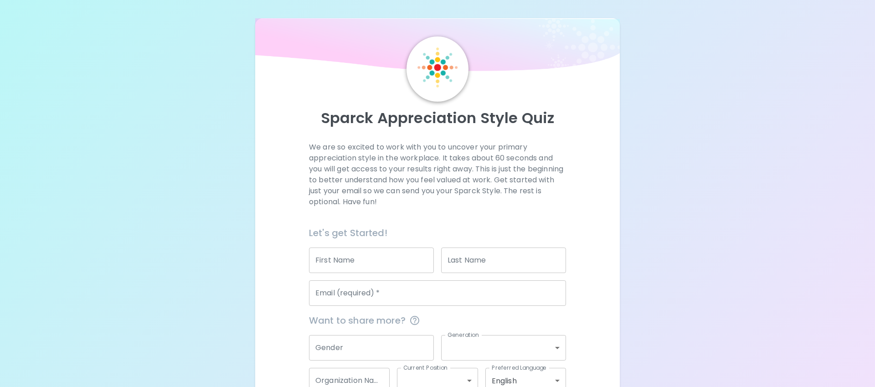 The width and height of the screenshot is (875, 387). What do you see at coordinates (463, 335) in the screenshot?
I see `label: Generation` at bounding box center [463, 335].